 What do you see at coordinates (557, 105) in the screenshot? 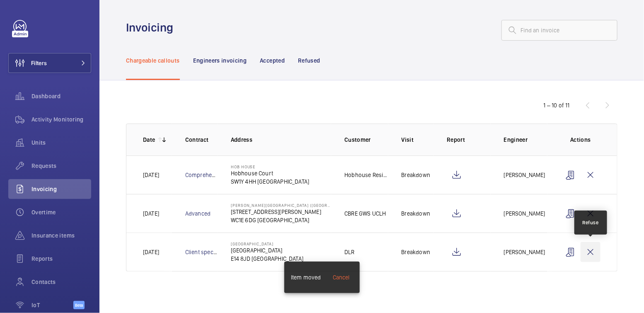
I see `div: 1 – 10 of 11` at bounding box center [557, 105].